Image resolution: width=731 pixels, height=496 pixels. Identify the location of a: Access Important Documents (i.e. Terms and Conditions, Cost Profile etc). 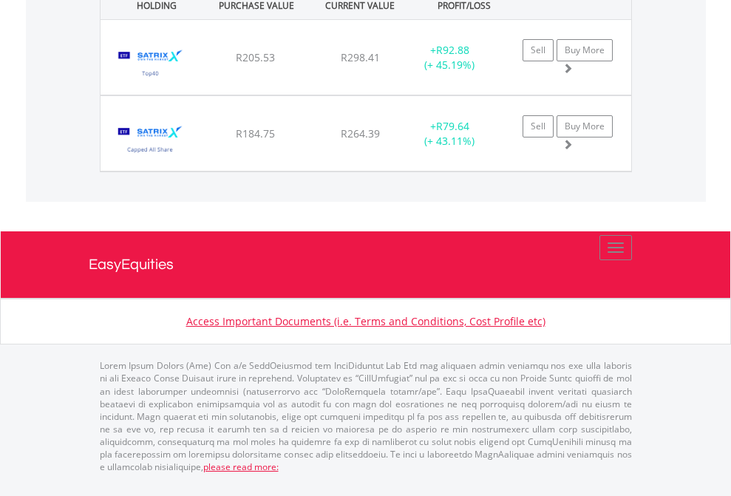
(366, 321).